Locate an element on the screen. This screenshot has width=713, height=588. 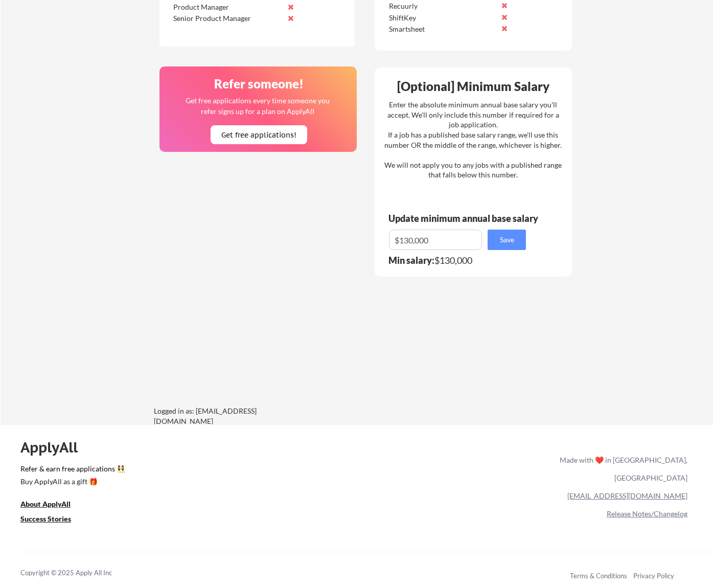
a: Privacy Policy is located at coordinates (654, 575).